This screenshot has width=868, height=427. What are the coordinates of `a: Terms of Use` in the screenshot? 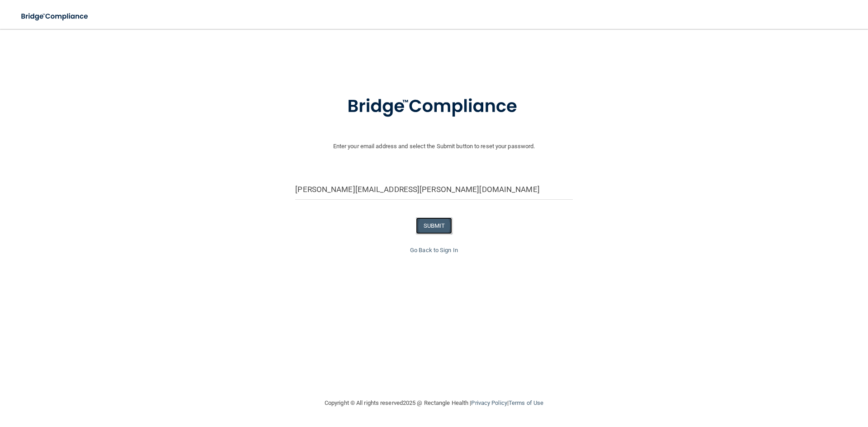 It's located at (525, 403).